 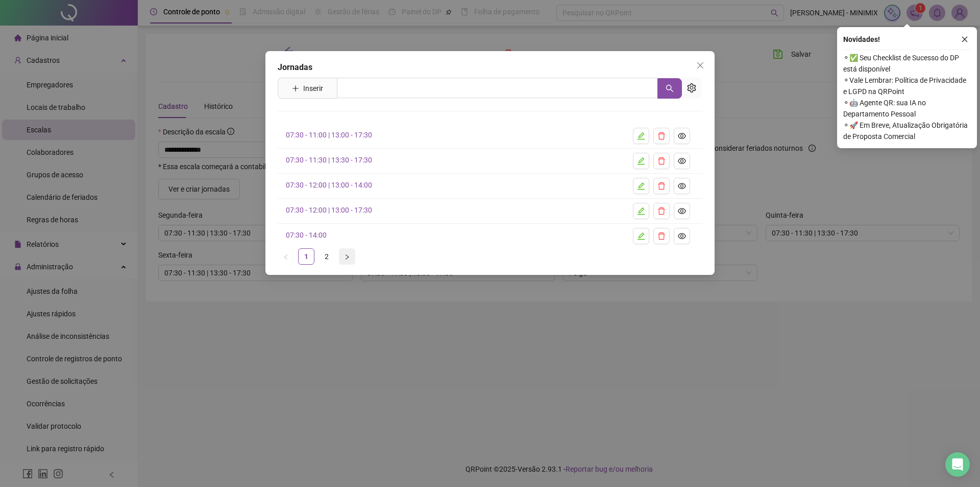 I want to click on a: 1, so click(x=306, y=256).